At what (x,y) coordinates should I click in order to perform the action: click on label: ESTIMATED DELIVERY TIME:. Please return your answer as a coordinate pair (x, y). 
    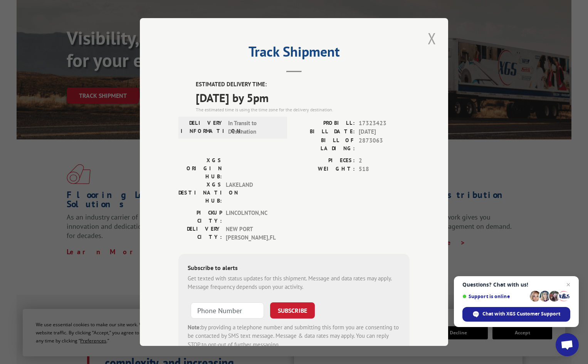
    Looking at the image, I should click on (302, 84).